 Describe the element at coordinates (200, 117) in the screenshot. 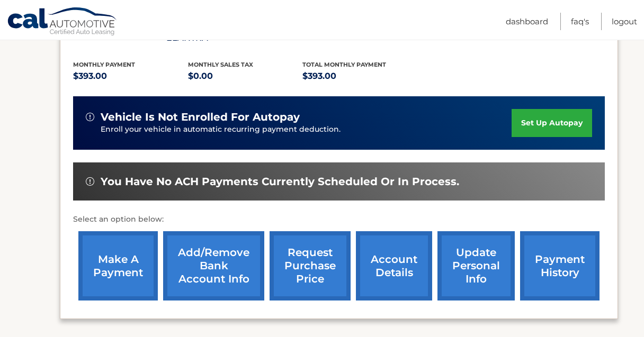

I see `span: vehicle is not enrolled for autopay` at that location.